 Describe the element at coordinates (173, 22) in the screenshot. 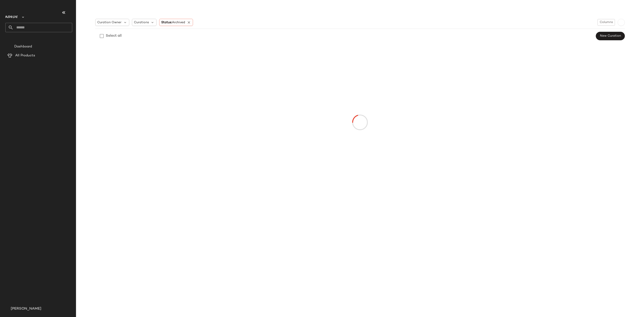

I see `span: Status:` at that location.